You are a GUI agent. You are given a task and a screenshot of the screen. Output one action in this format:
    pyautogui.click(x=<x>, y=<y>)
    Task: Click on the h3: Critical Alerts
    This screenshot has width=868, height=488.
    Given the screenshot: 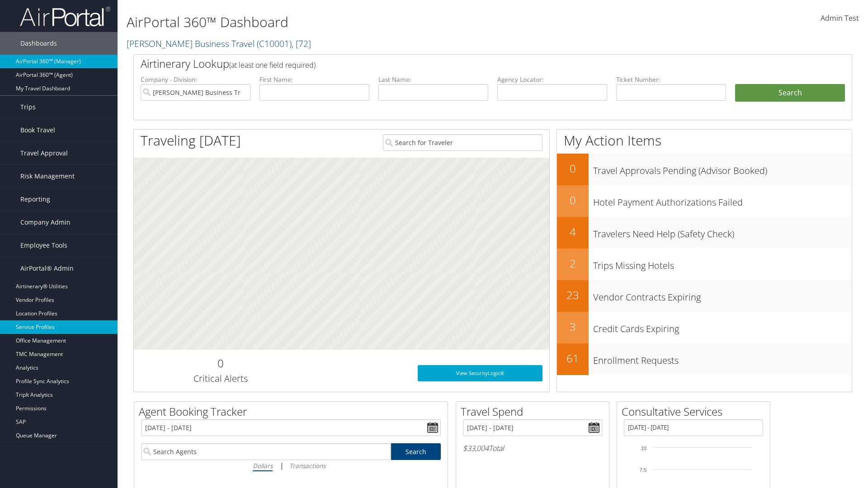 What is the action you would take?
    pyautogui.click(x=221, y=379)
    